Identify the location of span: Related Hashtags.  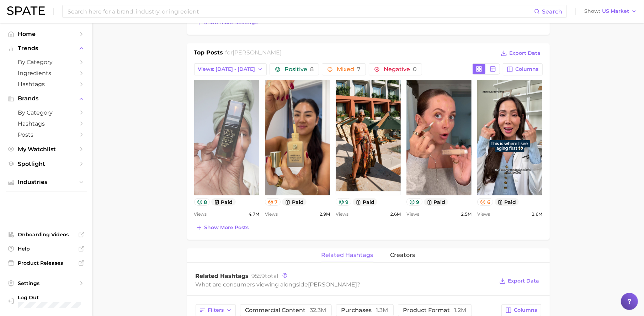
(222, 276).